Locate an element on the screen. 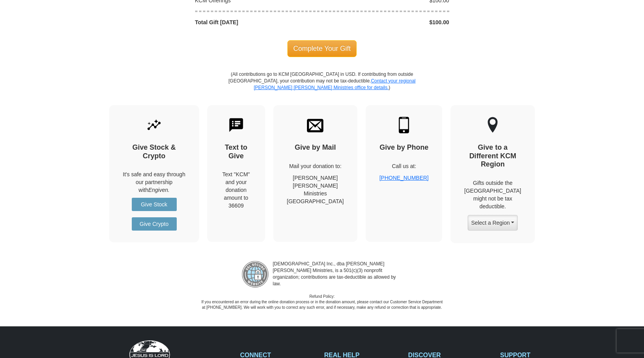 Image resolution: width=644 pixels, height=358 pixels. button: Select a Region is located at coordinates (493, 223).